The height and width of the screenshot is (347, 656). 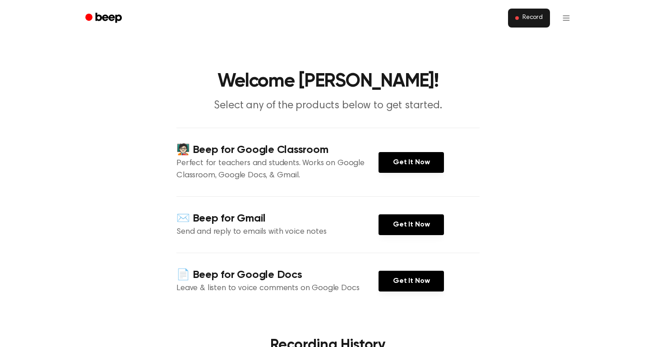 I want to click on button: Open menu, so click(x=566, y=18).